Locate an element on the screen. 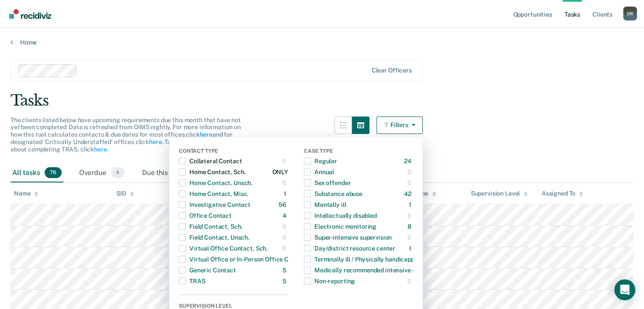  div: 56 is located at coordinates (283, 205).